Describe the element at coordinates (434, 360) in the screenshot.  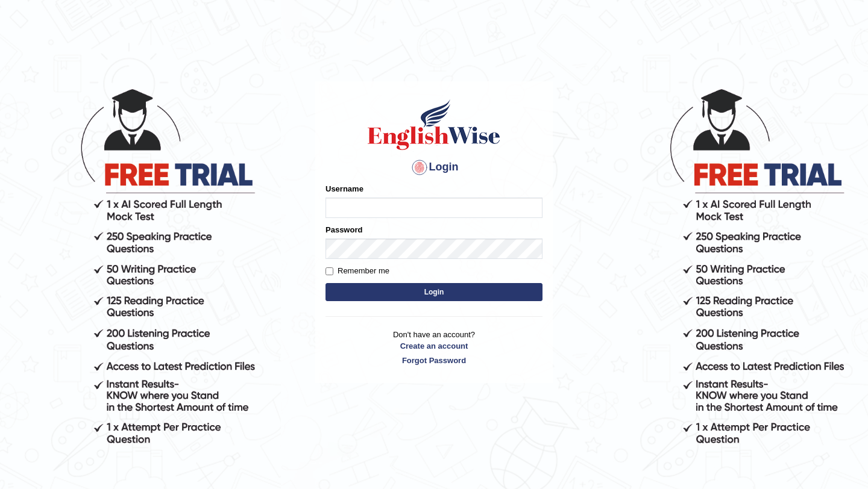
I see `a: Forgot Password` at that location.